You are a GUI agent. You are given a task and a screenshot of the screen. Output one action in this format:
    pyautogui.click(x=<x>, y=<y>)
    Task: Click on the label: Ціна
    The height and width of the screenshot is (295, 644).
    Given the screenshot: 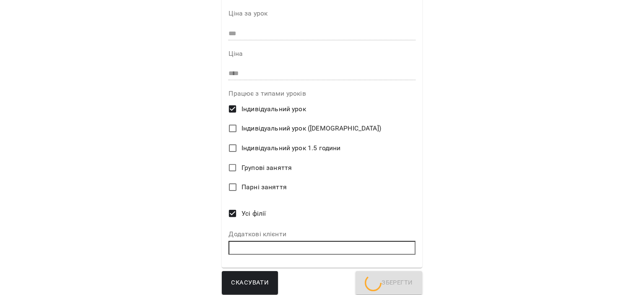 What is the action you would take?
    pyautogui.click(x=322, y=54)
    